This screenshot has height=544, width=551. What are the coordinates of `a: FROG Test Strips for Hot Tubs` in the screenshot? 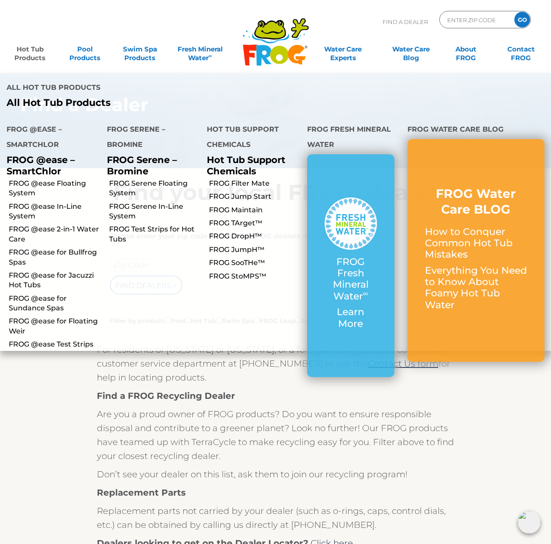 It's located at (155, 234).